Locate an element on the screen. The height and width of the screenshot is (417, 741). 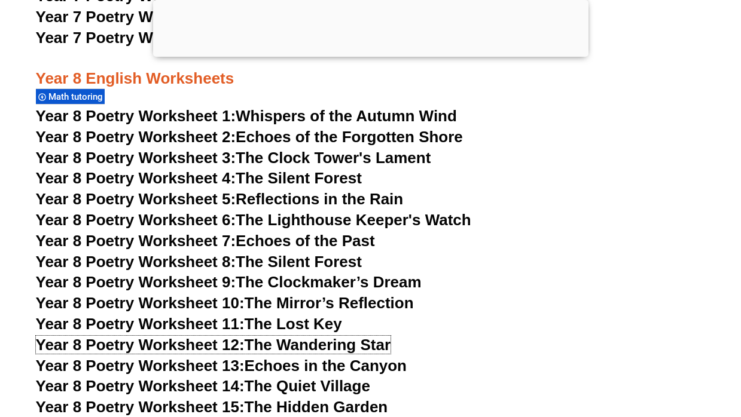
a: Year 8 Poetry Worksheet 10:The Mirror’s Reflection is located at coordinates (225, 303).